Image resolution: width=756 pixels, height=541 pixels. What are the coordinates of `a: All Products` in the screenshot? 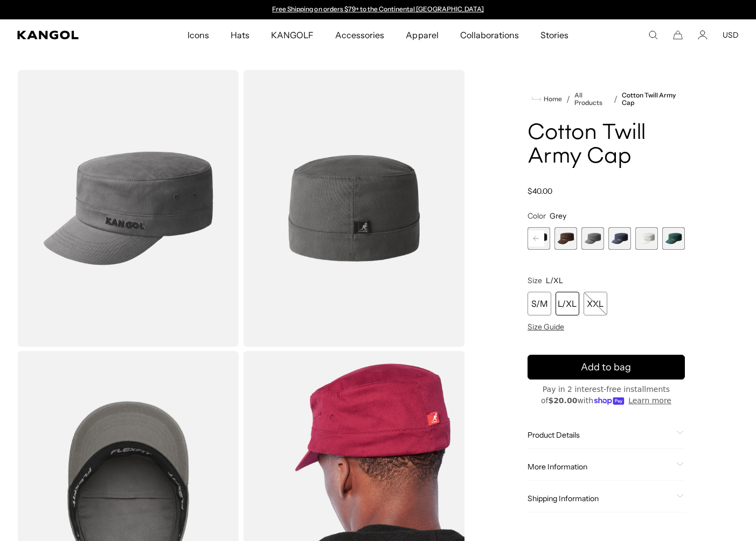 It's located at (591, 99).